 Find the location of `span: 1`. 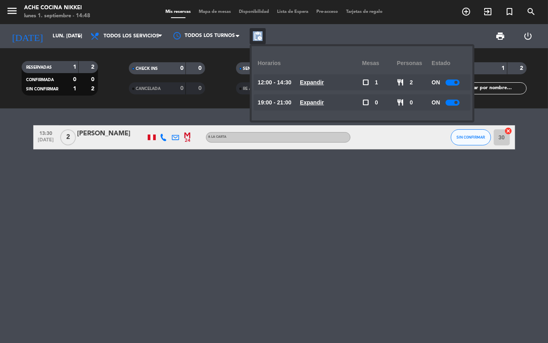

span: 1 is located at coordinates (377, 82).